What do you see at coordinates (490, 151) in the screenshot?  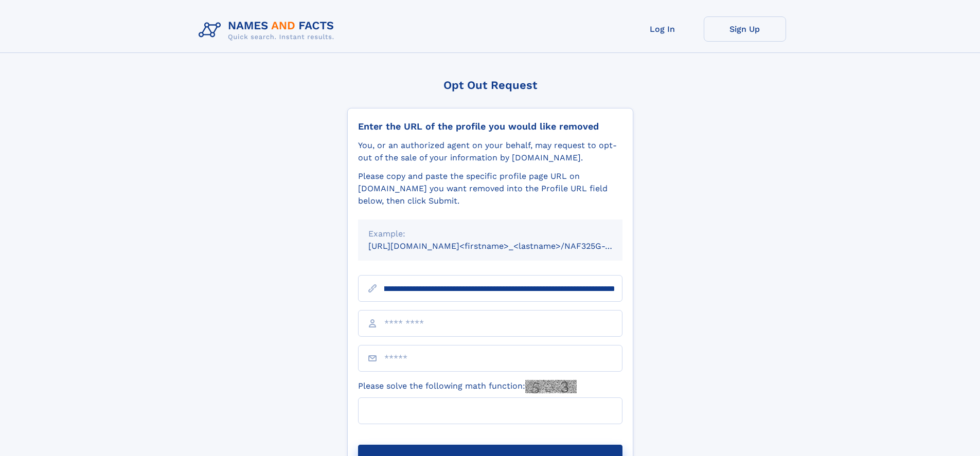 I see `div: You, or an authorized agent on your behalf, may request to opt-out of the sale of your informatio...` at bounding box center [490, 151].